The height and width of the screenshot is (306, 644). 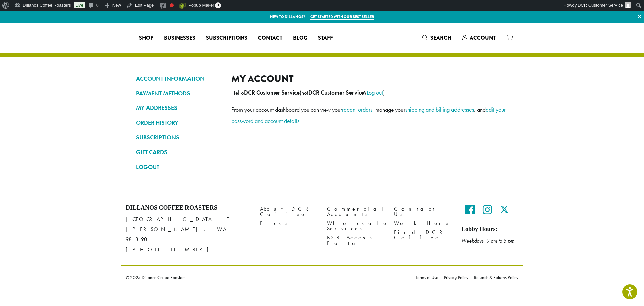 What do you see at coordinates (441, 38) in the screenshot?
I see `span: Search` at bounding box center [441, 38].